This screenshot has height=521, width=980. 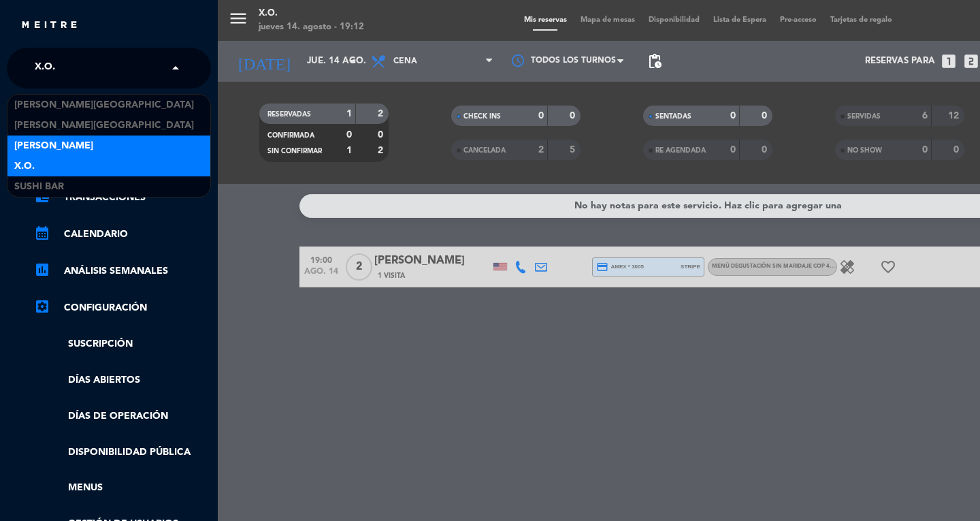 I want to click on a: Disponibilidad pública, so click(x=122, y=452).